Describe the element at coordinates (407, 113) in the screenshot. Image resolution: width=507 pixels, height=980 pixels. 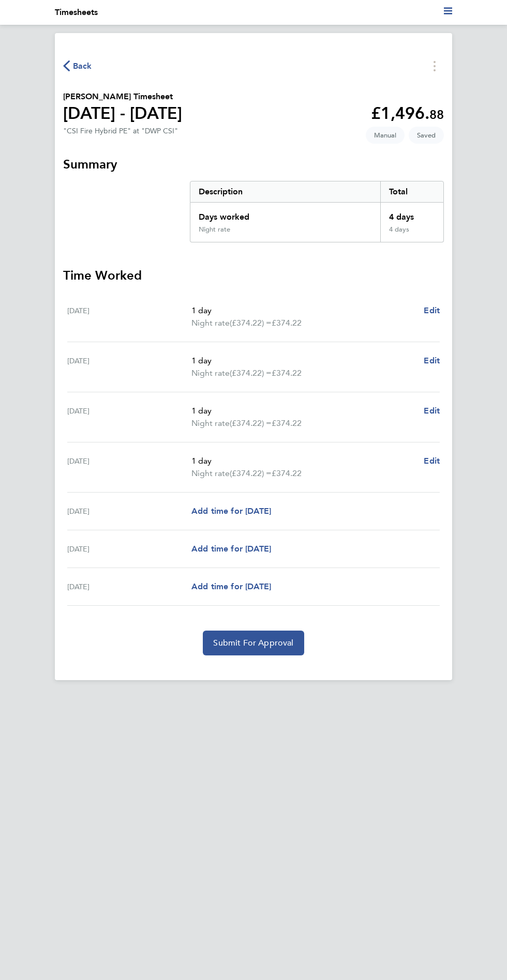
I see `app-decimal: £1,496.` at that location.